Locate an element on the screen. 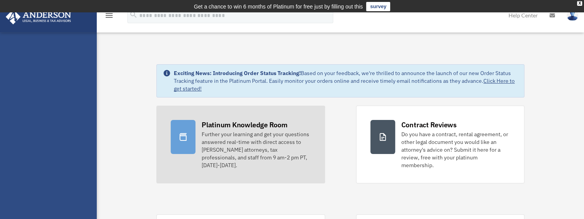 The width and height of the screenshot is (584, 219). a: survey is located at coordinates (378, 7).